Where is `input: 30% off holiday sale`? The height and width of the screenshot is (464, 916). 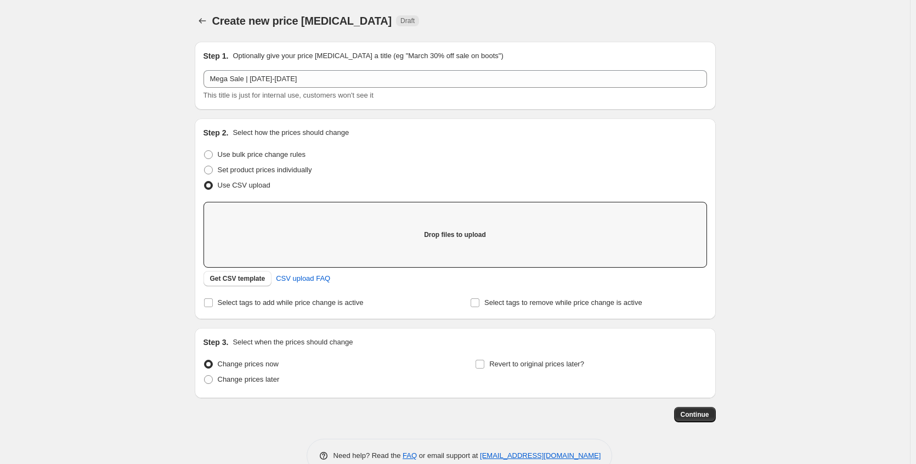
input: 30% off holiday sale is located at coordinates (455, 79).